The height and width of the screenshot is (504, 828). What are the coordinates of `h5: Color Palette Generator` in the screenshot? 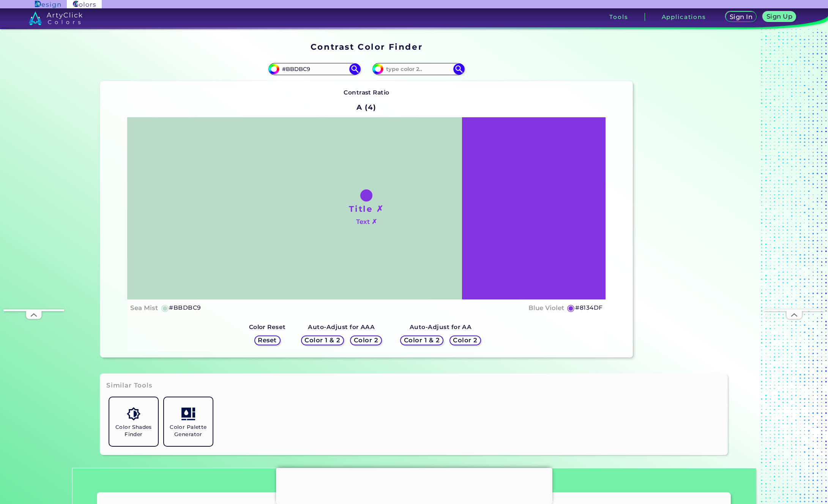 It's located at (188, 431).